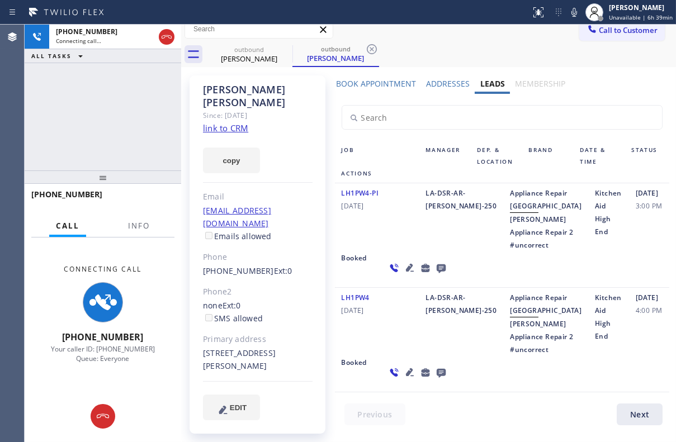 The image size is (676, 442). What do you see at coordinates (258, 197) in the screenshot?
I see `div: Email` at bounding box center [258, 197].